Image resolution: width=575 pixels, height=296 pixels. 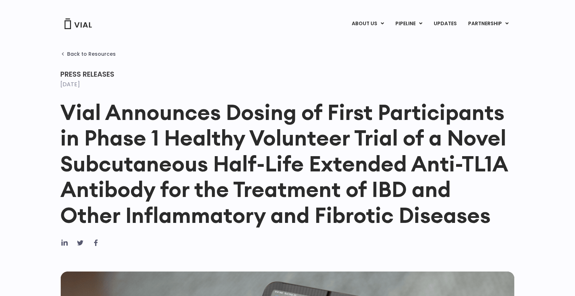 I want to click on a: Back to Resources, so click(x=88, y=54).